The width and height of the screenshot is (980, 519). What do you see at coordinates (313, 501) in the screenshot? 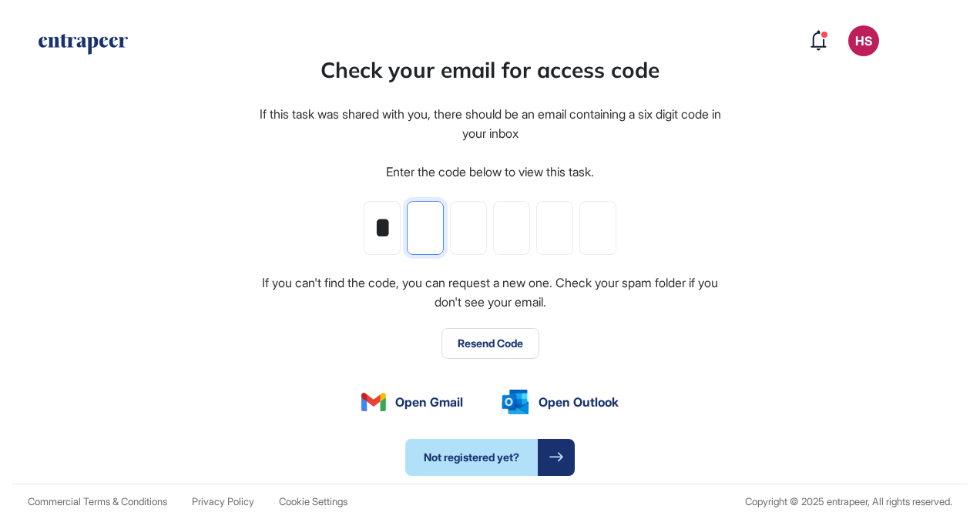
I see `span: Cookie Settings` at bounding box center [313, 501].